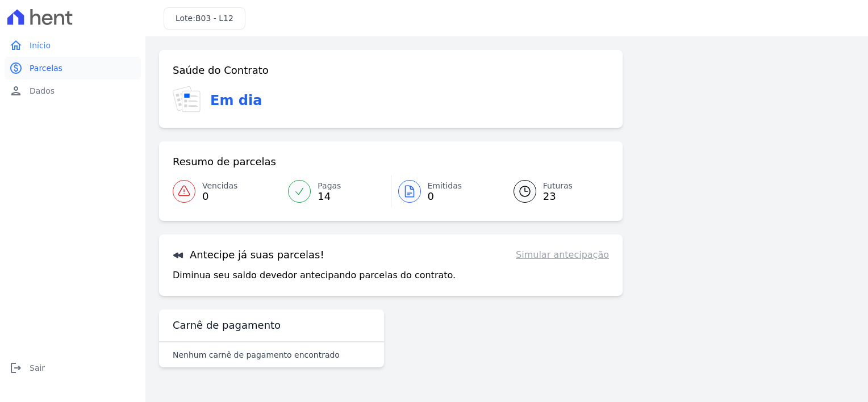 This screenshot has height=402, width=868. I want to click on span: B03 - L12, so click(214, 18).